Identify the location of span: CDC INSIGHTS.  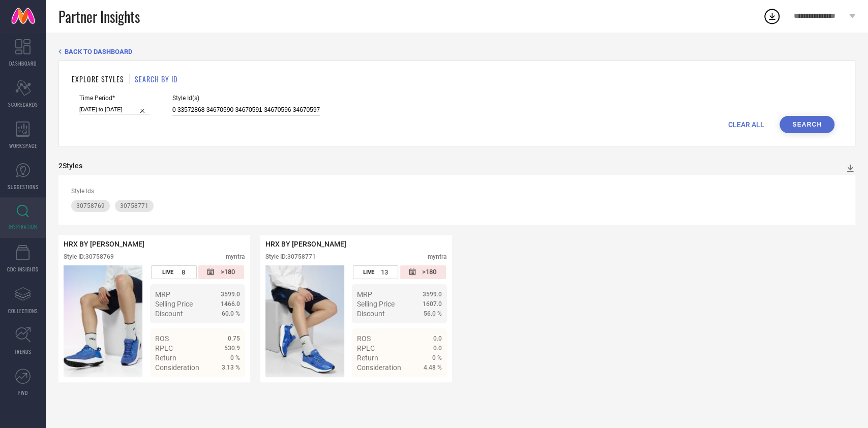
(23, 268).